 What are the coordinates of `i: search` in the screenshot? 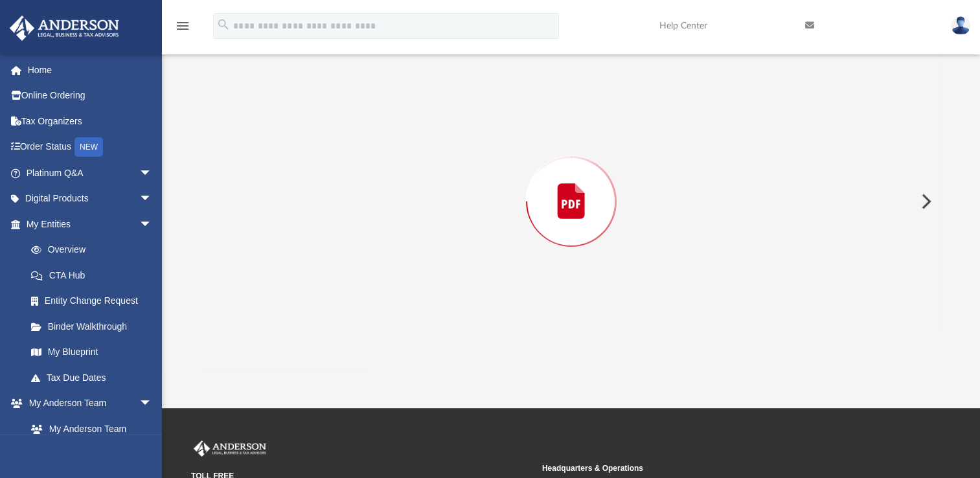 It's located at (224, 24).